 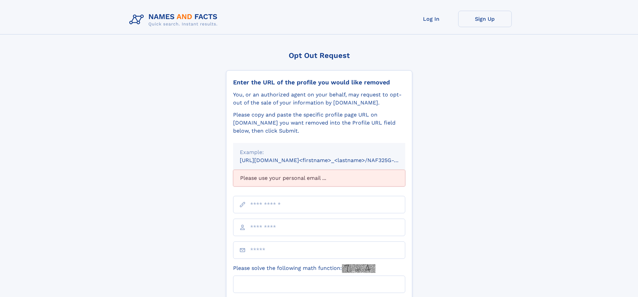 I want to click on a: Log In, so click(x=431, y=19).